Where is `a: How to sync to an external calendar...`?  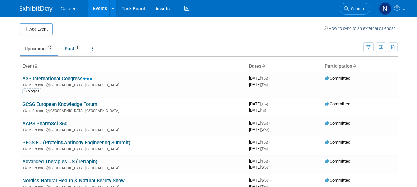 a: How to sync to an external calendar... is located at coordinates (360, 28).